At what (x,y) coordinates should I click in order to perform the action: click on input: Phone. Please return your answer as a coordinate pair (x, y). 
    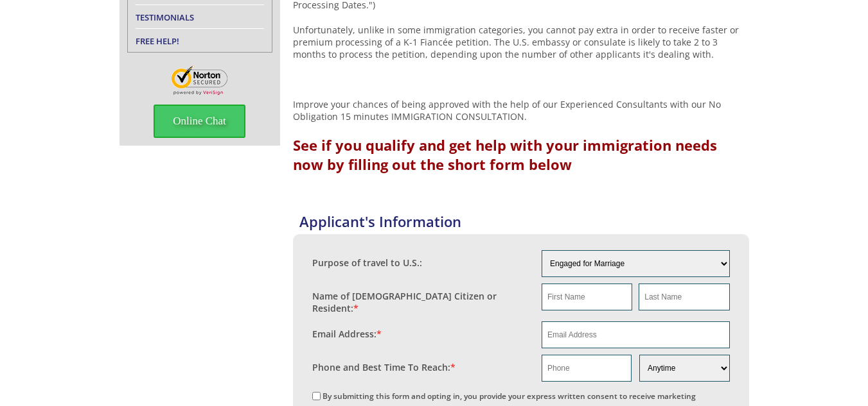
    Looking at the image, I should click on (586, 369).